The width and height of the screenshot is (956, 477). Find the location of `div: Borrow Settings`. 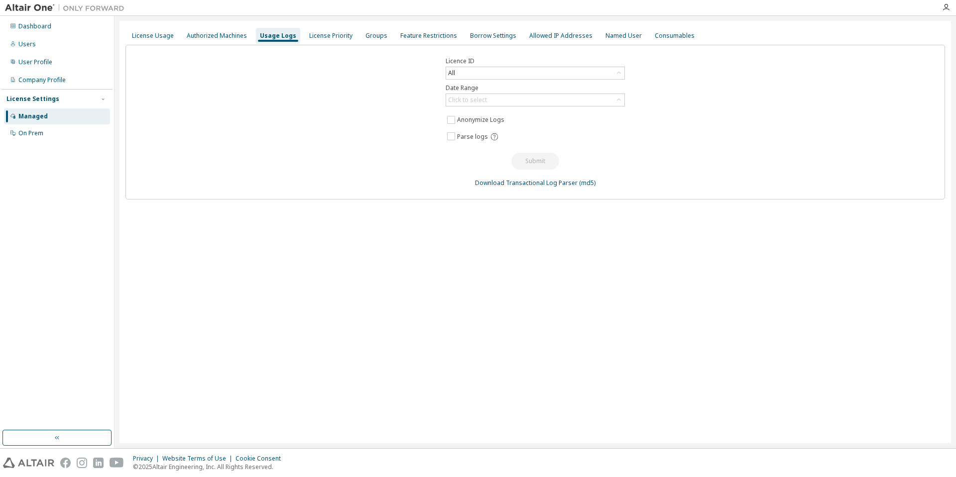

div: Borrow Settings is located at coordinates (493, 36).